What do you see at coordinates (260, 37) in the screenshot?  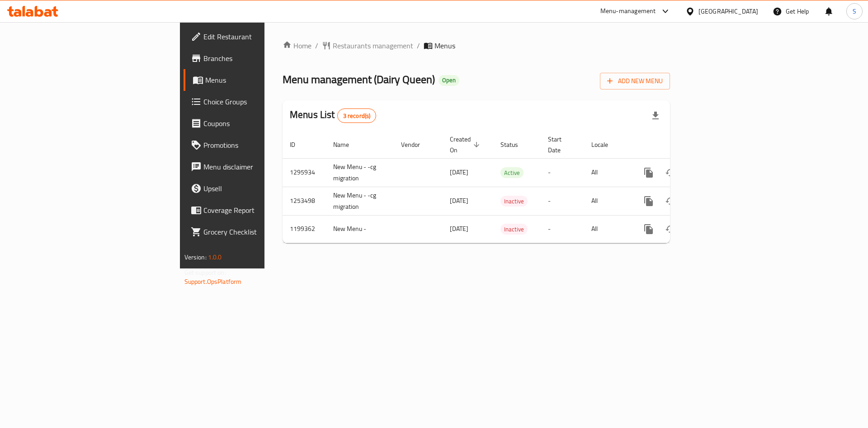 I see `span: Edit Restaurant` at bounding box center [260, 37].